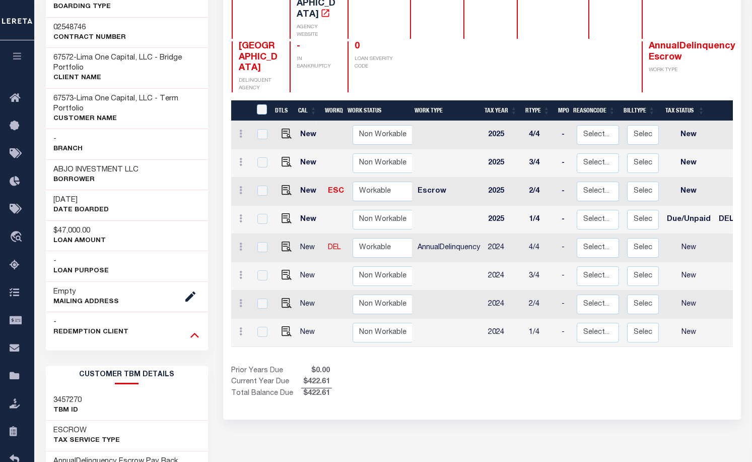  Describe the element at coordinates (127, 374) in the screenshot. I see `h2: CUSTOMER TBM DETAILS` at that location.